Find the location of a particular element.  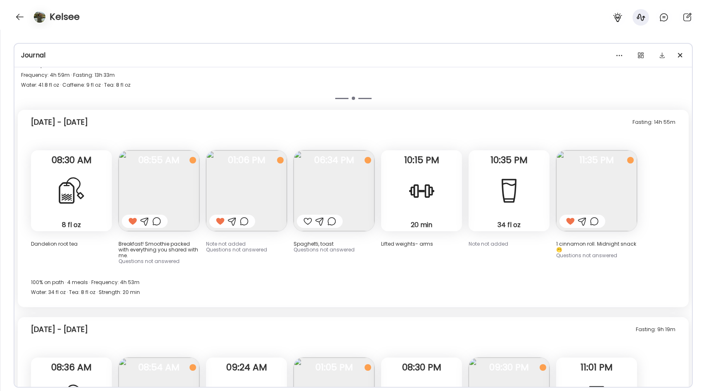

div: Fasting: 14h 55m is located at coordinates (654, 122).